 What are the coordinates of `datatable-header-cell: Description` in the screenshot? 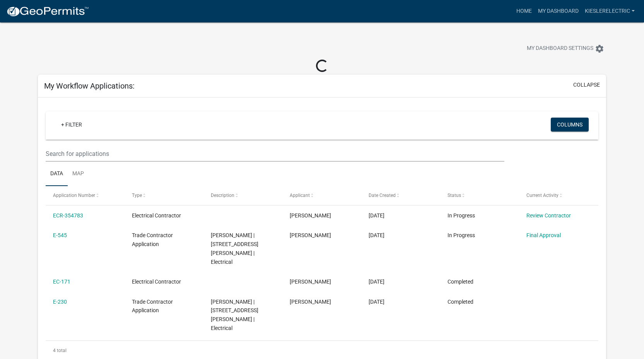 It's located at (243, 195).